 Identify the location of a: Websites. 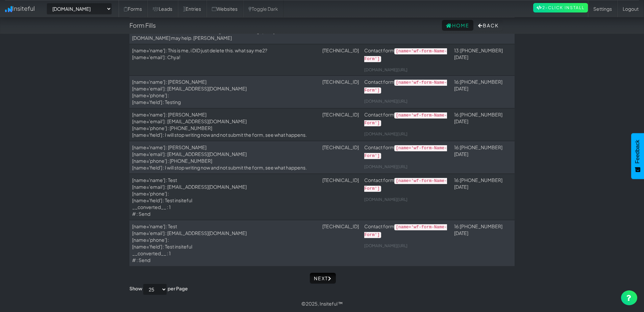
(225, 9).